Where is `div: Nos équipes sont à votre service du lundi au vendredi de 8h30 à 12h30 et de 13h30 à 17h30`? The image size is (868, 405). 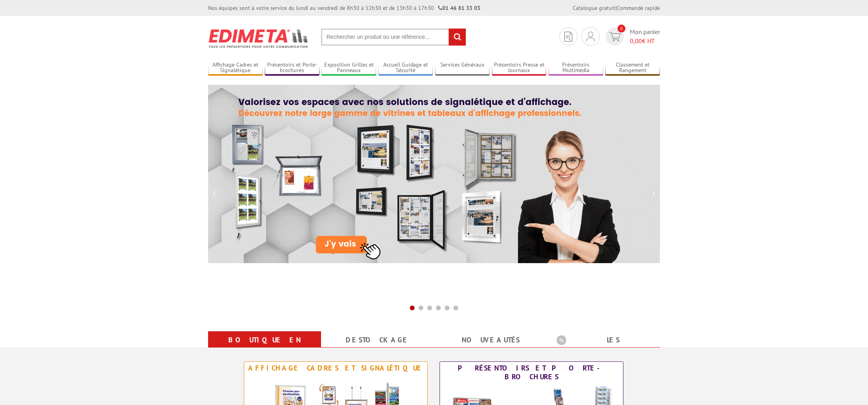
div: Nos équipes sont à votre service du lundi au vendredi de 8h30 à 12h30 et de 13h30 à 17h30 is located at coordinates (344, 8).